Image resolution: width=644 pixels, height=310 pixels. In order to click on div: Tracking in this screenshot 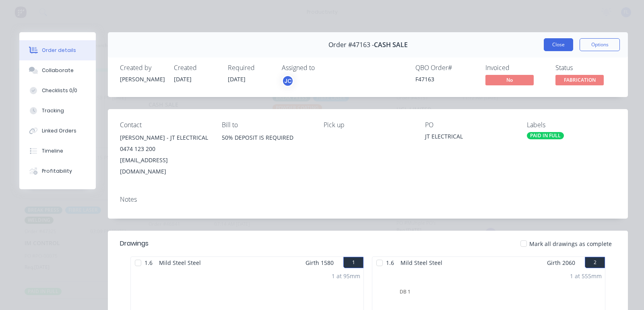, I will do `click(52, 111)`.